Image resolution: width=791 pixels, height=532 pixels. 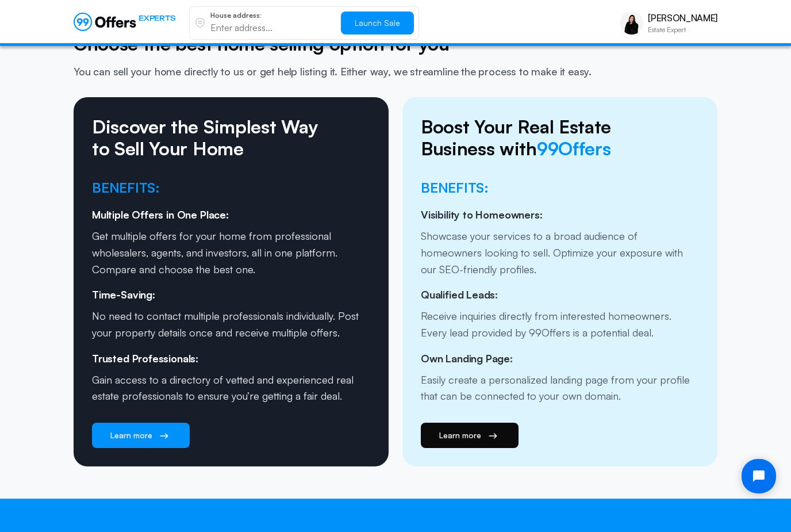 I want to click on img: Marcela Trevizo, so click(x=632, y=23).